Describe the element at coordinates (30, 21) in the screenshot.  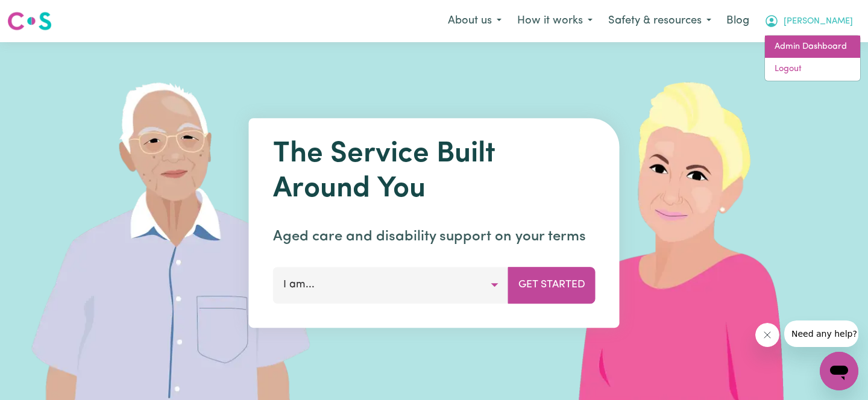
I see `img: Careseekers logo` at that location.